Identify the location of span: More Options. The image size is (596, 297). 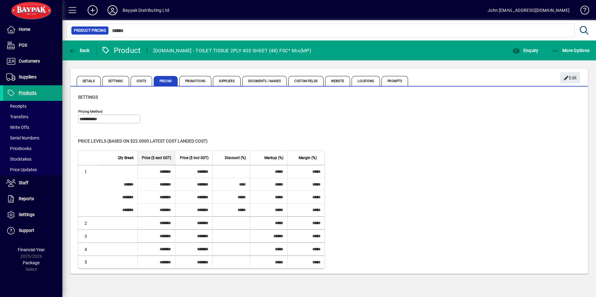
(570, 50).